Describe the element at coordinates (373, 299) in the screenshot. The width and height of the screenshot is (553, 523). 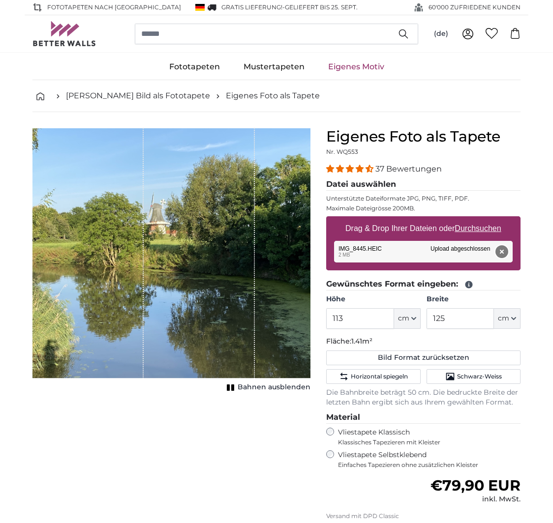
I see `label: Höhe` at that location.